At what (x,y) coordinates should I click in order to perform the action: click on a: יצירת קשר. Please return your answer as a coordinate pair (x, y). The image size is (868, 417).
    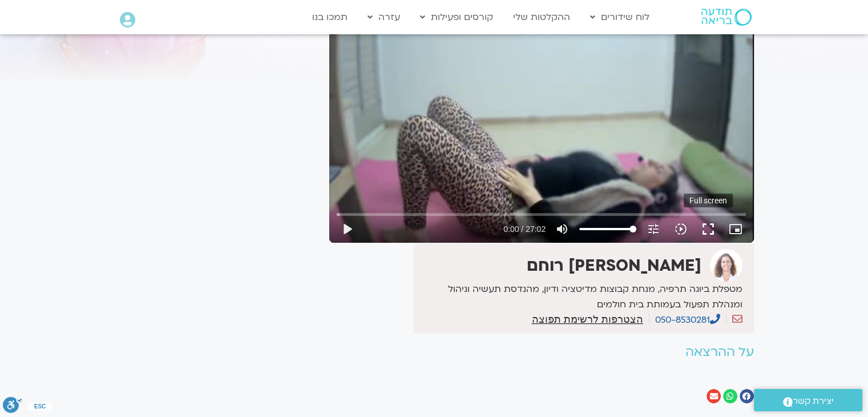
    Looking at the image, I should click on (808, 400).